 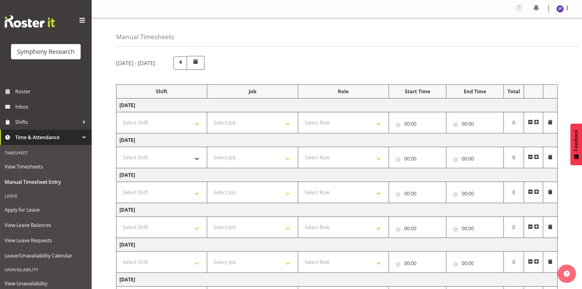 I want to click on div: Total, so click(x=514, y=91).